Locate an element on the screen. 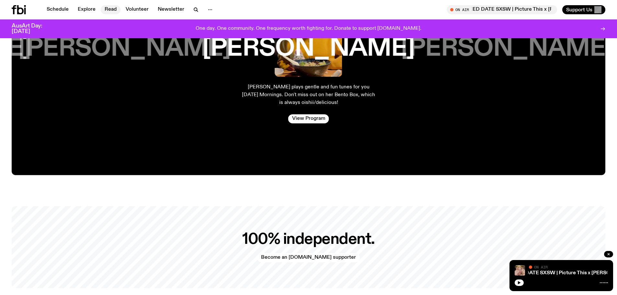  a: View Program is located at coordinates (309, 119).